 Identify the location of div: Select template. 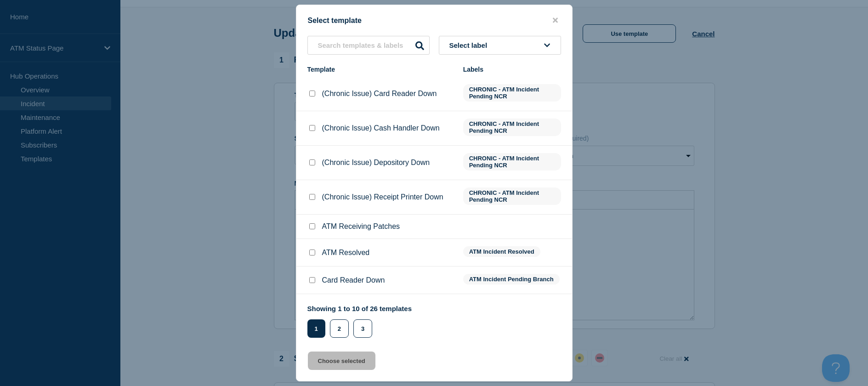
(435, 20).